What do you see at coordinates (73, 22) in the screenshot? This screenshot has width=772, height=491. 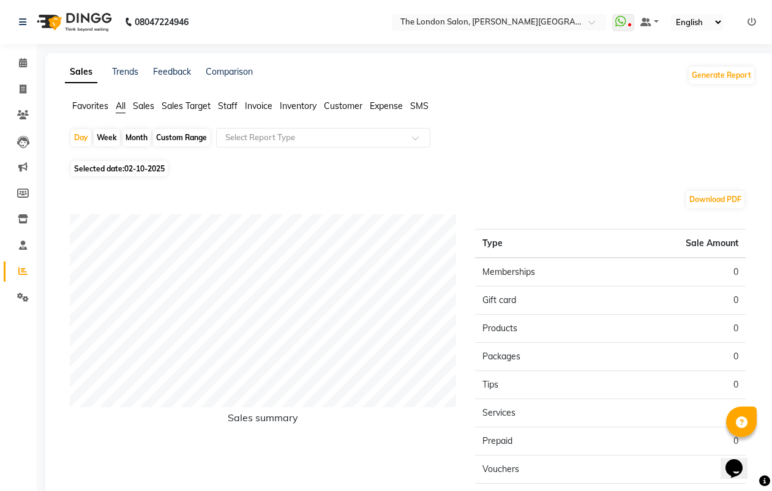 I see `img: logo` at bounding box center [73, 22].